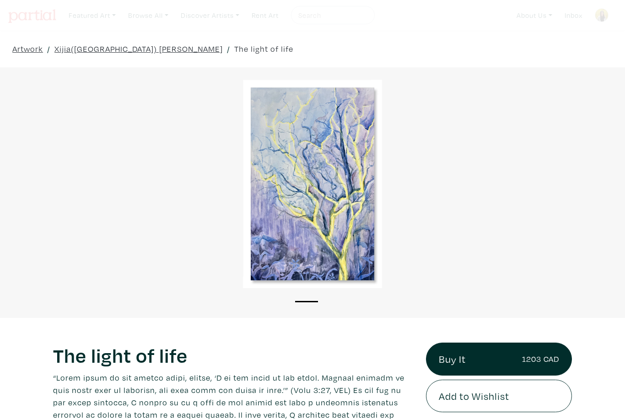 The width and height of the screenshot is (625, 420). What do you see at coordinates (27, 49) in the screenshot?
I see `a: Artwork` at bounding box center [27, 49].